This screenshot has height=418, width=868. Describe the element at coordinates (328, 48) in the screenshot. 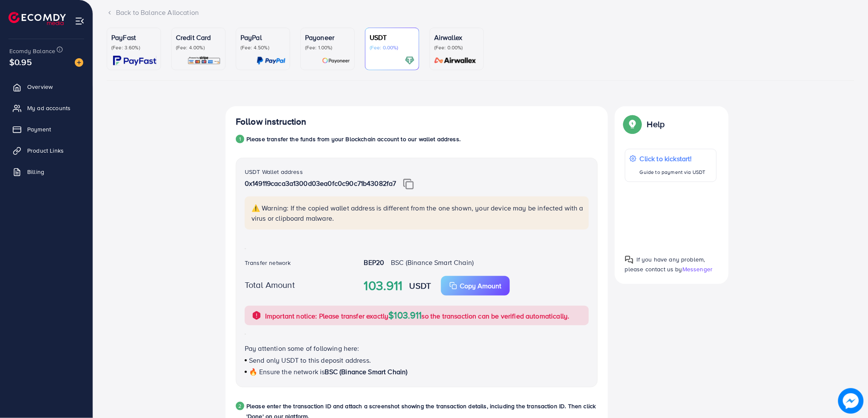

I see `p: (Fee: 1.00%)` at that location.